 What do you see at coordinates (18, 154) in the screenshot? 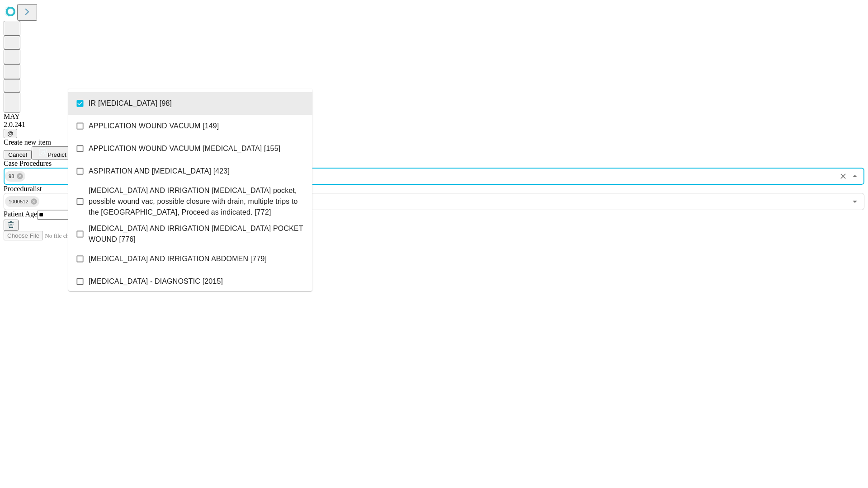
I see `span: Cancel` at bounding box center [18, 154].